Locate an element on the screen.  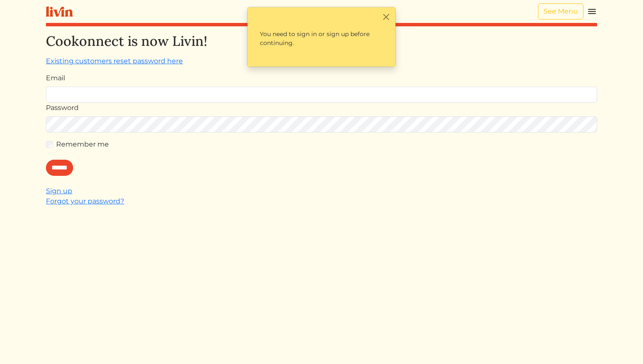
label: Remember me is located at coordinates (83, 144).